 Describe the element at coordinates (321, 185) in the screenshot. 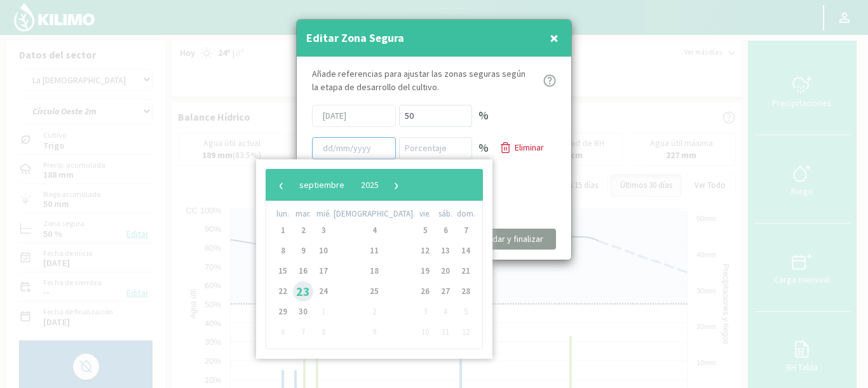

I see `span: septiembre` at that location.